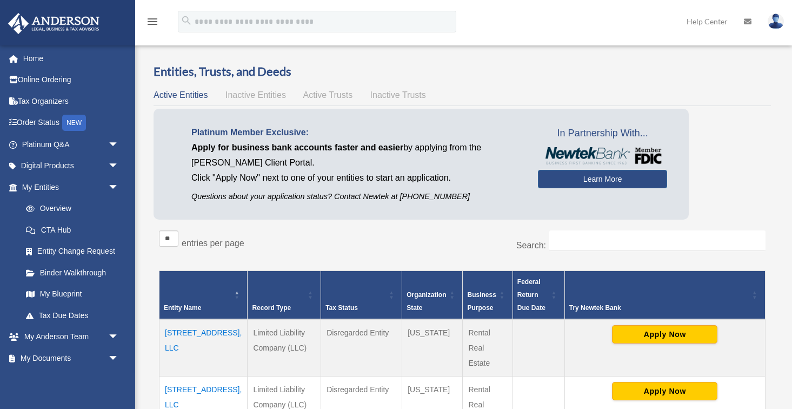  I want to click on th: Federal Return Due Date: Activate to sort, so click(539, 295).